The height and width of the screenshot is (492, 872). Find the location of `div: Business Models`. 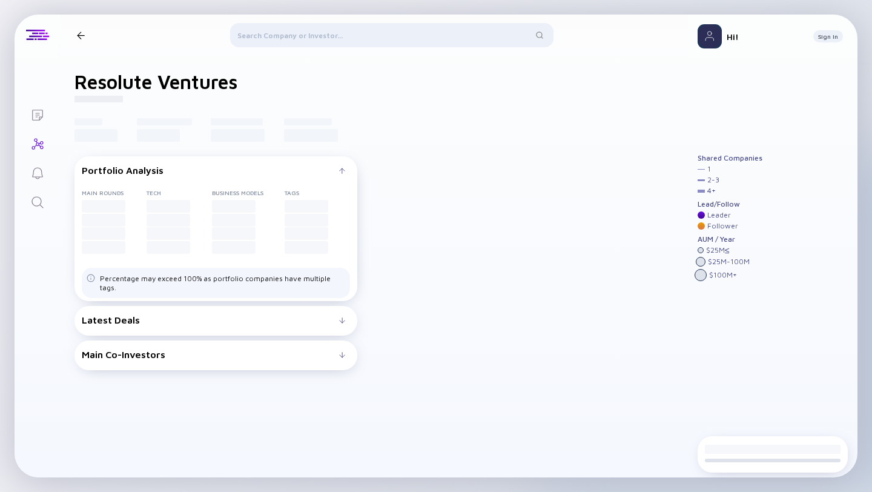

div: Business Models is located at coordinates (248, 193).